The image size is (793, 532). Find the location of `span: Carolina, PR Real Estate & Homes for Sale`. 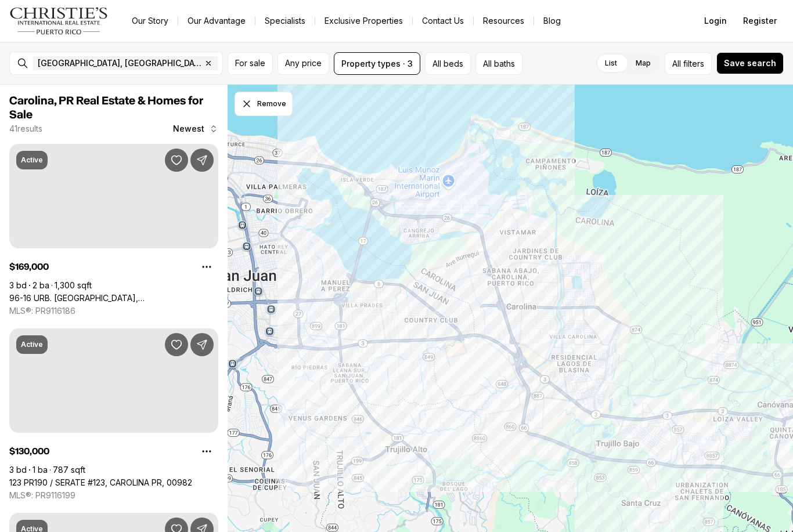

span: Carolina, PR Real Estate & Homes for Sale is located at coordinates (106, 108).